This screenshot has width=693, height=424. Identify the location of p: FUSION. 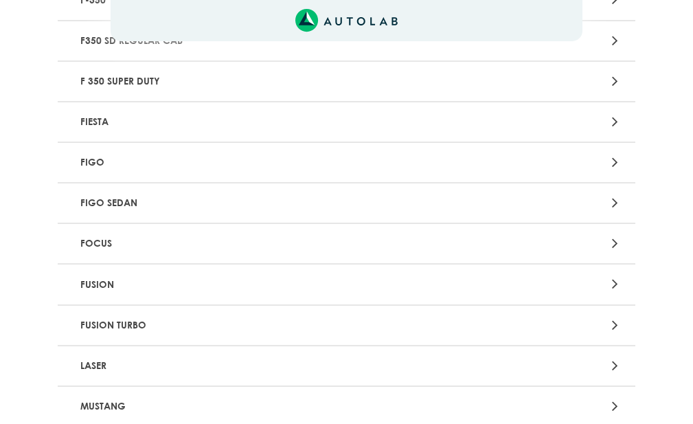
(252, 283).